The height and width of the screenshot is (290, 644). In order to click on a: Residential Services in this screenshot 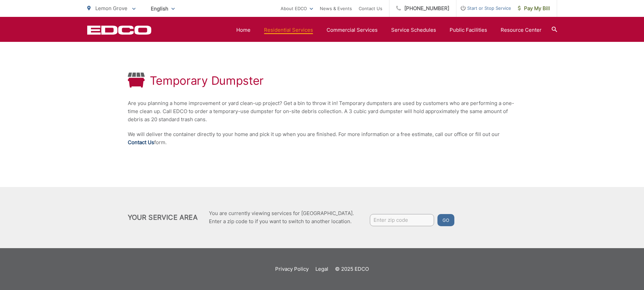, I will do `click(288, 30)`.